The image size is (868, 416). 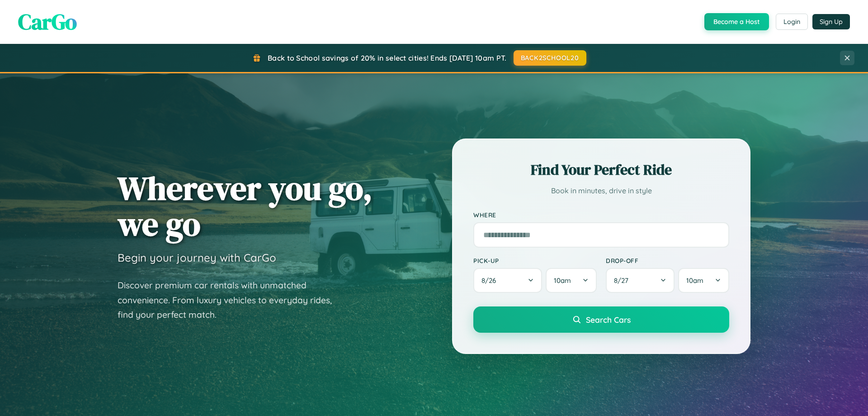 I want to click on button: Search Cars, so click(x=601, y=319).